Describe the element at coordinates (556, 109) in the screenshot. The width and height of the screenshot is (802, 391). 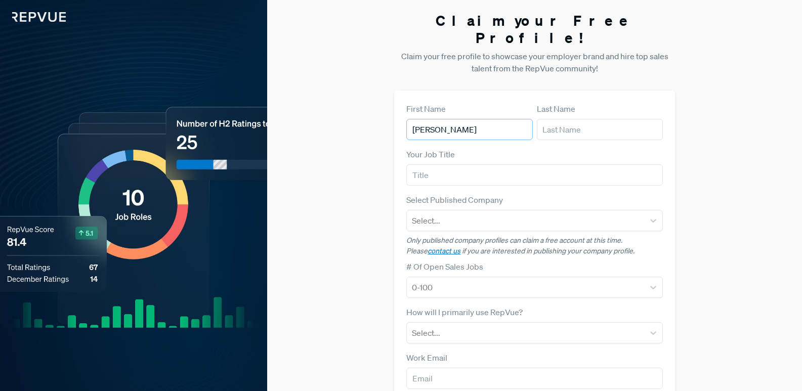
I see `label: Last Name` at that location.